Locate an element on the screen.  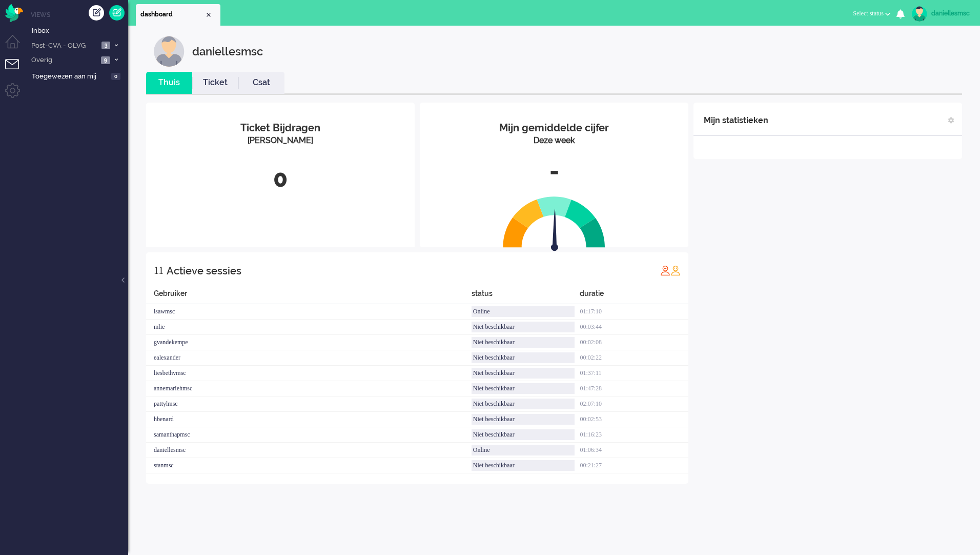
img: semi_circle.svg is located at coordinates (554, 221).